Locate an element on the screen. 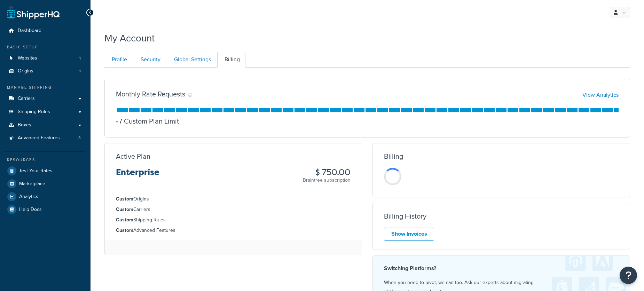 The width and height of the screenshot is (644, 291). li: Dashboard is located at coordinates (45, 31).